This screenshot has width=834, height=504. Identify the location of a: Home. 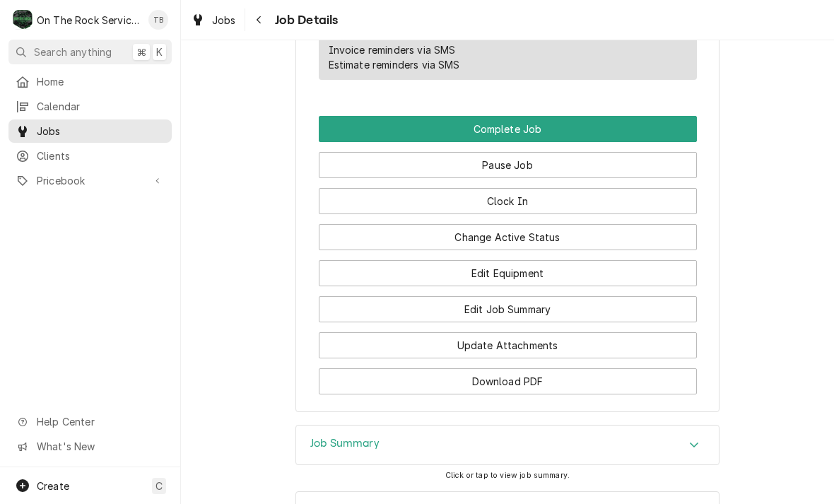
(89, 82).